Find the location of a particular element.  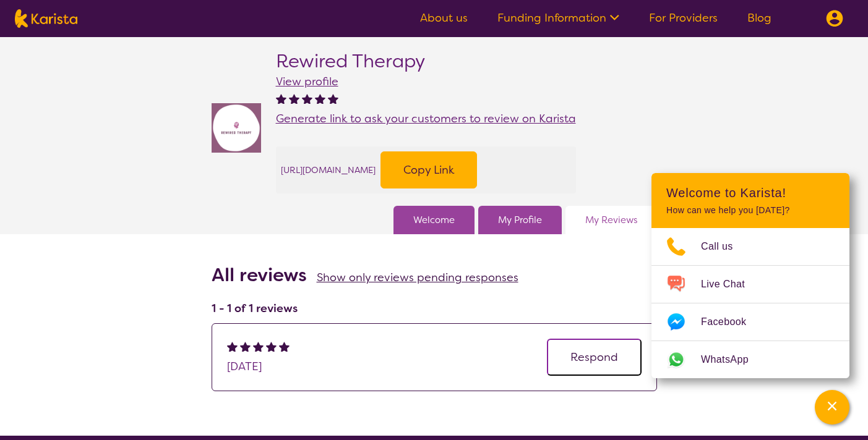

a: View profile is located at coordinates (307, 82).